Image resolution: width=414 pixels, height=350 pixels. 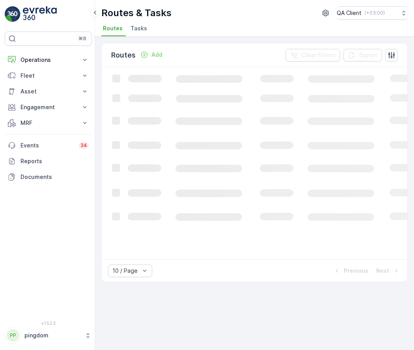 I want to click on span: Tasks, so click(x=139, y=28).